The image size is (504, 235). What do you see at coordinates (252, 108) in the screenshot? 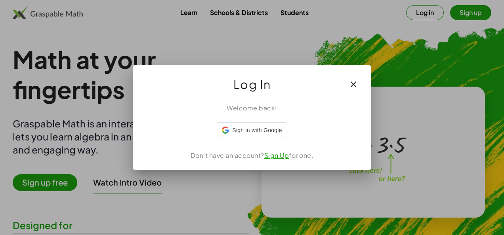
I see `div: Welcome back!` at bounding box center [252, 108].